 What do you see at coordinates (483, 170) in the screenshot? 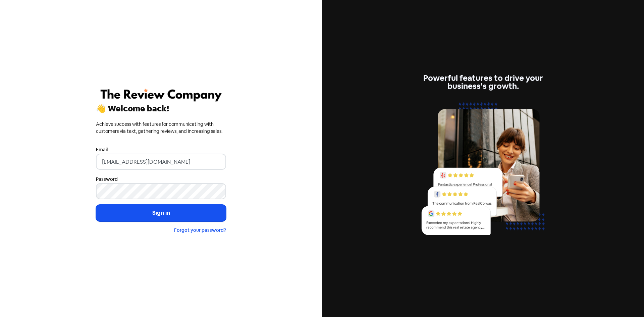
I see `img: reviews` at bounding box center [483, 170].